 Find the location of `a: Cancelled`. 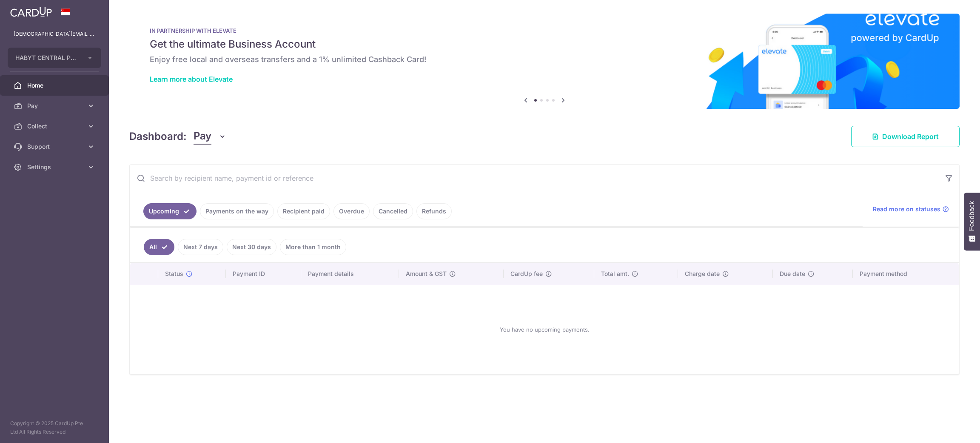

a: Cancelled is located at coordinates (393, 211).